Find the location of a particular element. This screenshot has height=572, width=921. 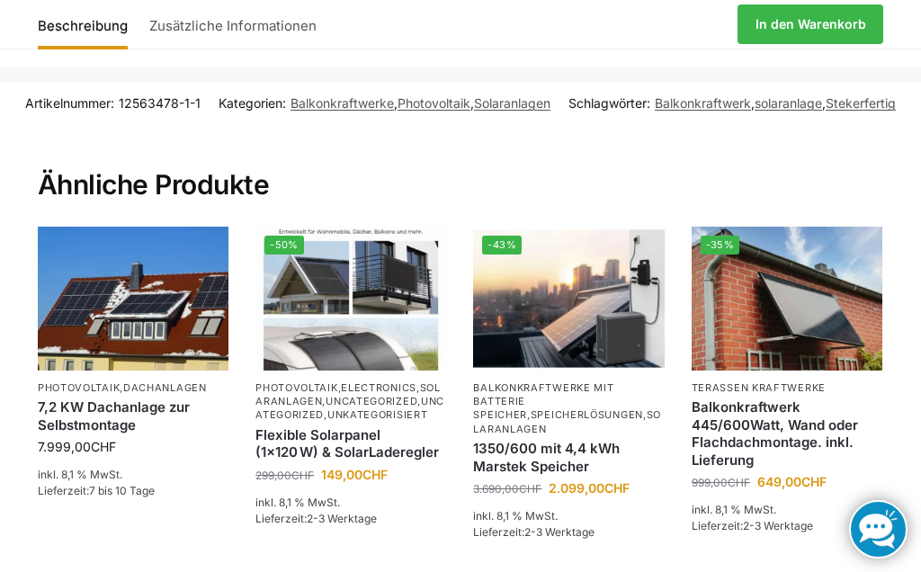

img: Wandbefestigung Solarmodul is located at coordinates (787, 298).